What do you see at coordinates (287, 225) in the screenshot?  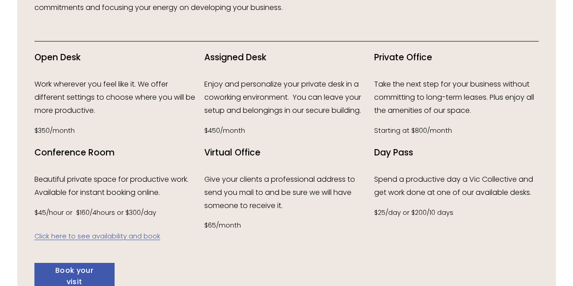 I see `p: $65/month` at bounding box center [287, 225].